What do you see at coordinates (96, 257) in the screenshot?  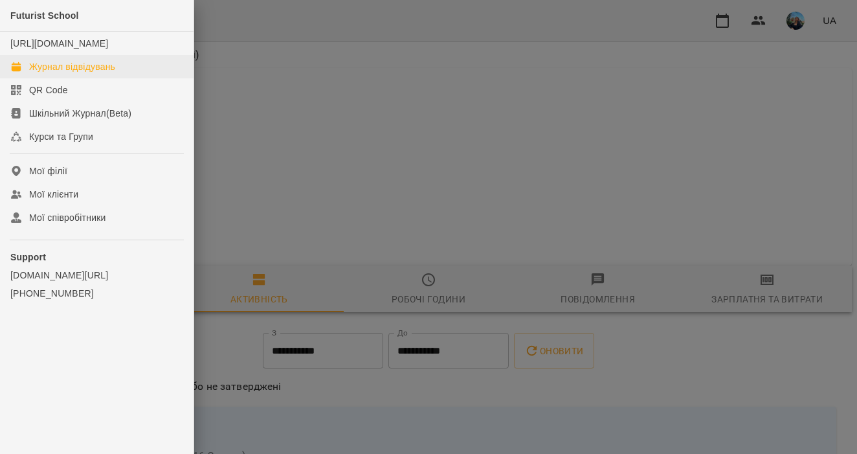 I see `p: Support` at bounding box center [96, 257].